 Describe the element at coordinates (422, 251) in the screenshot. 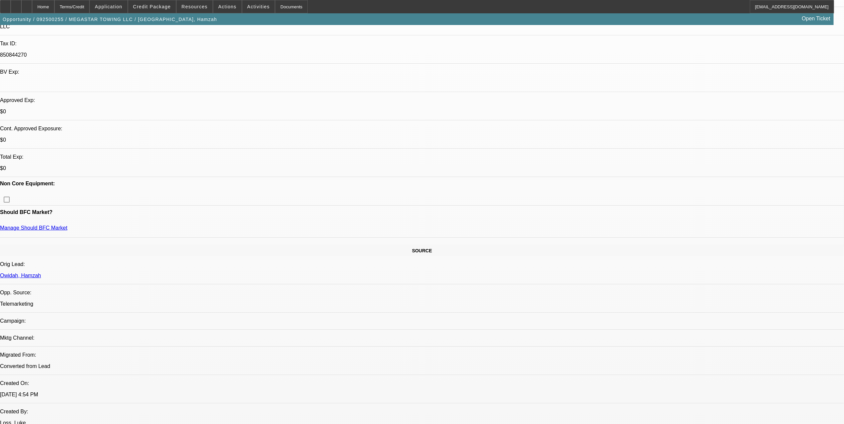

I see `span: SOURCE` at that location.